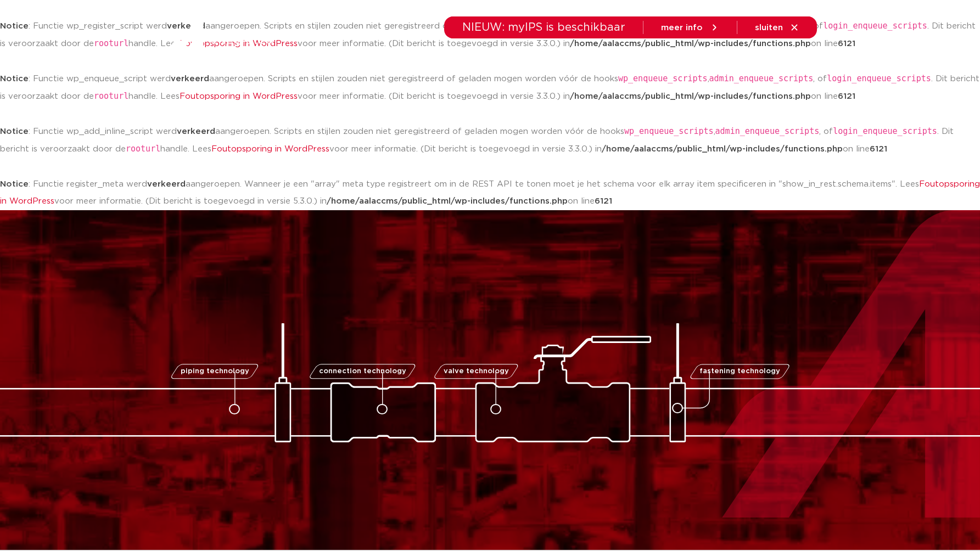 The image size is (980, 551). I want to click on span: valve technology, so click(476, 371).